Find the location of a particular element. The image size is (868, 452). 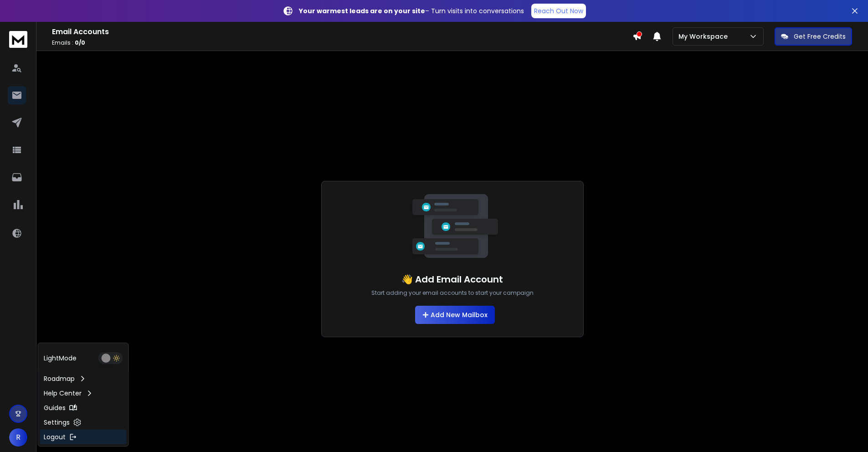

p: Settings is located at coordinates (57, 423).